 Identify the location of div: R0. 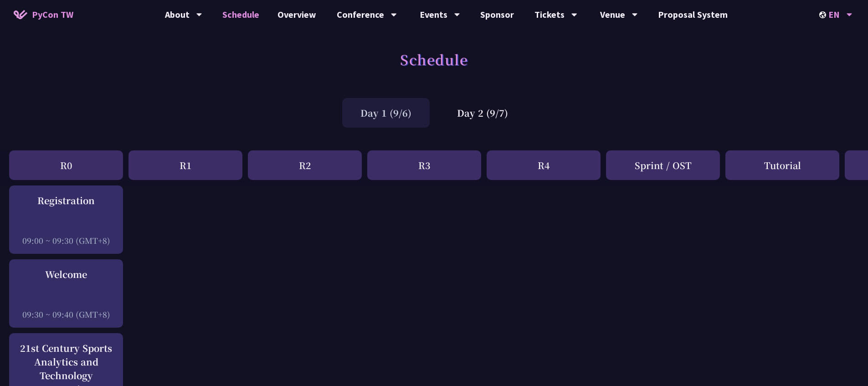
(66, 165).